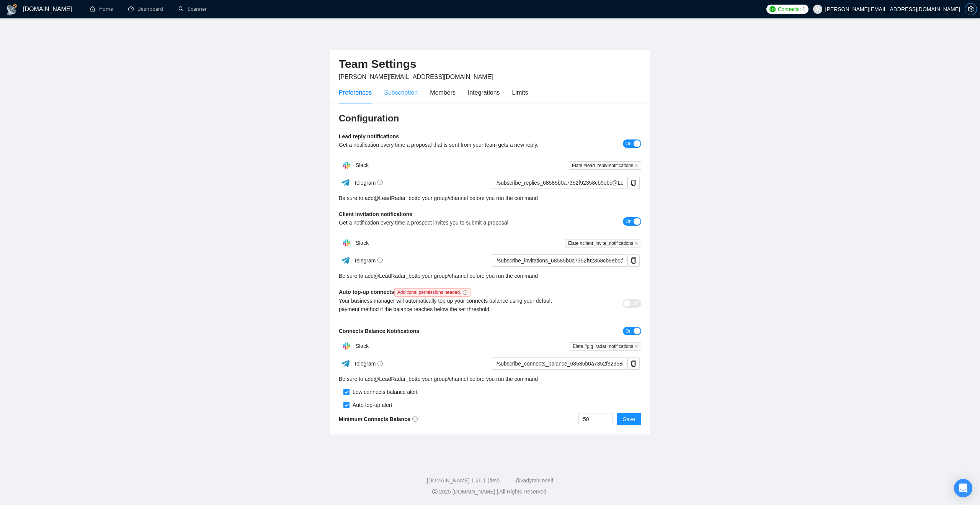 Image resolution: width=980 pixels, height=505 pixels. What do you see at coordinates (379, 331) in the screenshot?
I see `b: Connects Balance Notifications` at bounding box center [379, 331].